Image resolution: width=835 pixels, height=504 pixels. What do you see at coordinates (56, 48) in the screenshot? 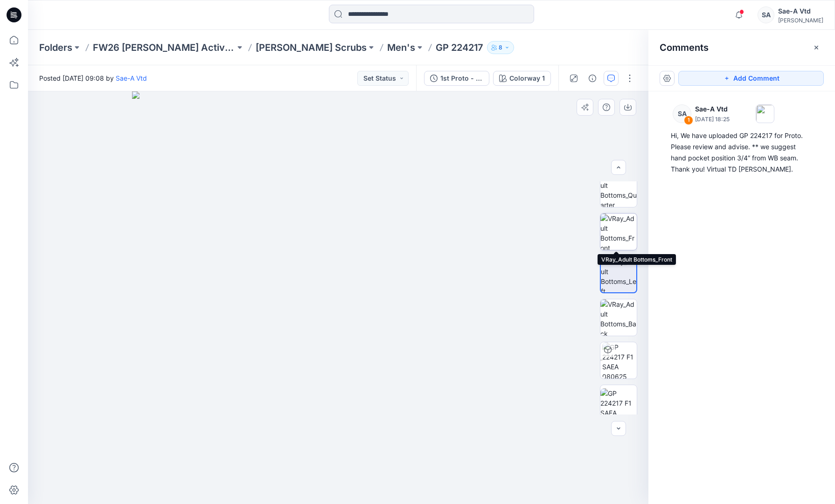
I see `p: Folders` at bounding box center [56, 48].